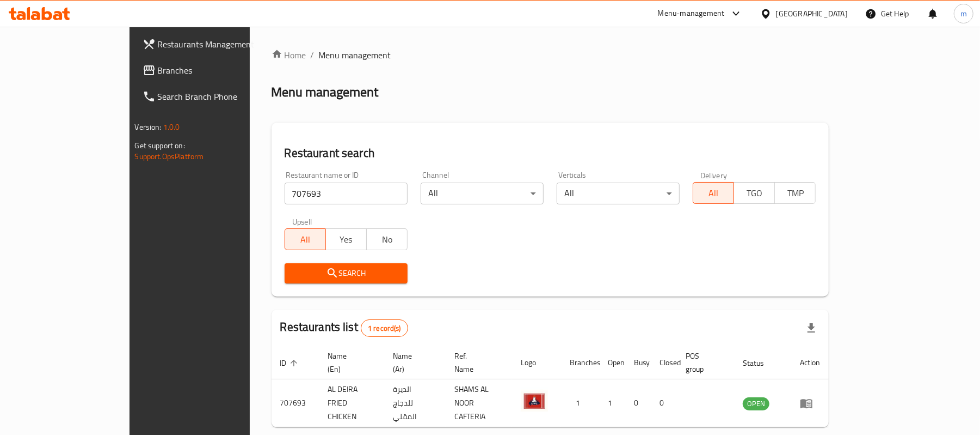  I want to click on a: Restaurants Management, so click(213, 44).